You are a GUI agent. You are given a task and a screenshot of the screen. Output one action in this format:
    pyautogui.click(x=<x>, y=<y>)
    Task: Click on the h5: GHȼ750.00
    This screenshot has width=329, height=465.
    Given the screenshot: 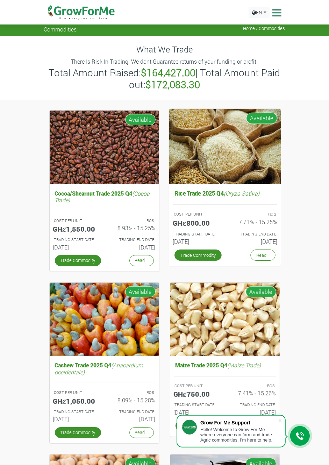 What is the action you would take?
    pyautogui.click(x=197, y=394)
    